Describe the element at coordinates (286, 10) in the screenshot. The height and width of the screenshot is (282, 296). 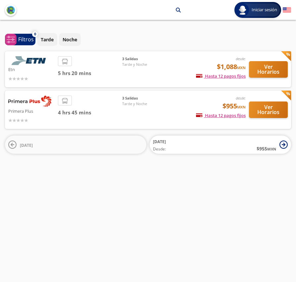
I see `button: English` at that location.